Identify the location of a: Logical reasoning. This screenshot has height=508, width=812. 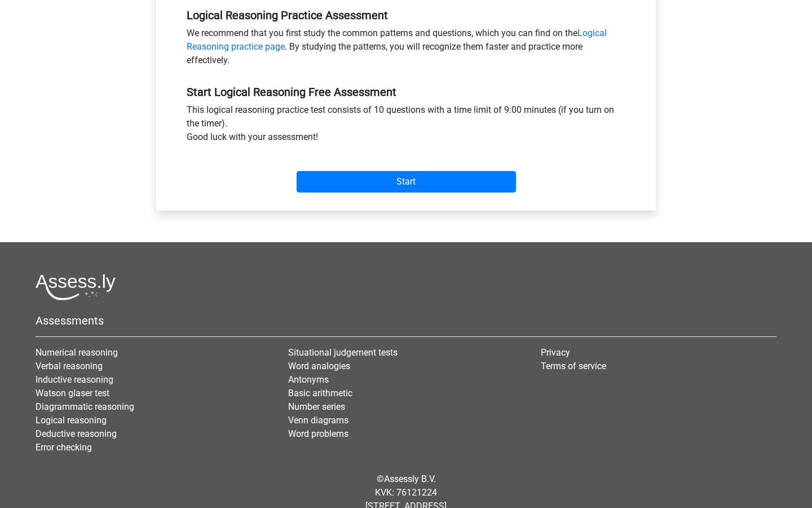
(71, 419).